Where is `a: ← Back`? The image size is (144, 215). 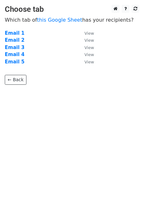
a: ← Back is located at coordinates (16, 80).